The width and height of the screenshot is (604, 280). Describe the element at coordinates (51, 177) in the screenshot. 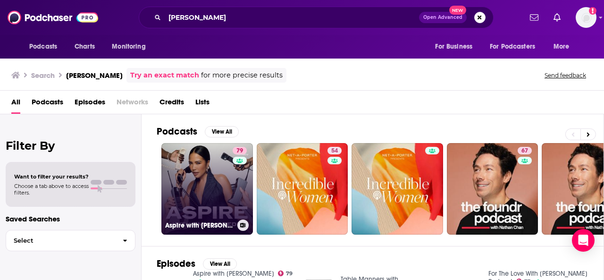

I see `span: Want to filter your results?` at that location.